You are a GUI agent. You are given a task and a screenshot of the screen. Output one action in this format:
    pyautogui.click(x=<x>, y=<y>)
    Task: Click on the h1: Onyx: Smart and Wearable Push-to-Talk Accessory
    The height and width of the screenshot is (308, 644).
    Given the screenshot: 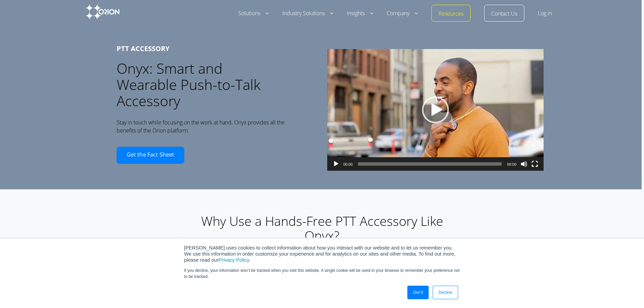 What is the action you would take?
    pyautogui.click(x=201, y=84)
    